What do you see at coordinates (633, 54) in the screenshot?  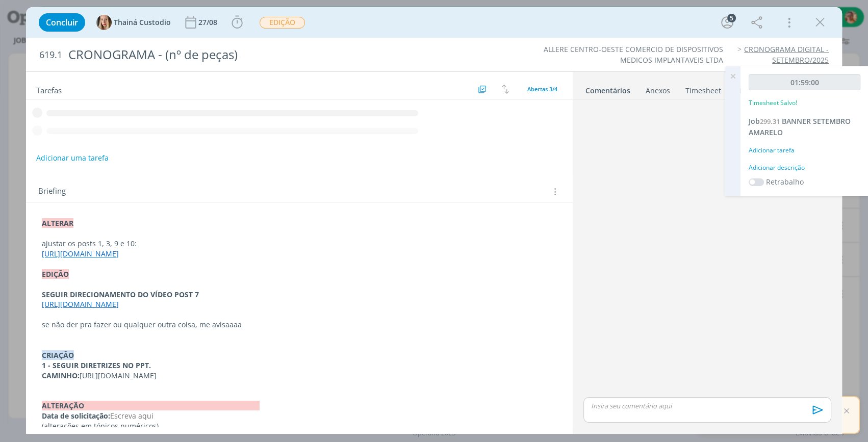 I see `a: ALLERE CENTRO-OESTE COMERCIO DE DISPOSITIVOS MEDICOS IMPLANTAVEIS LTDA` at bounding box center [633, 54].